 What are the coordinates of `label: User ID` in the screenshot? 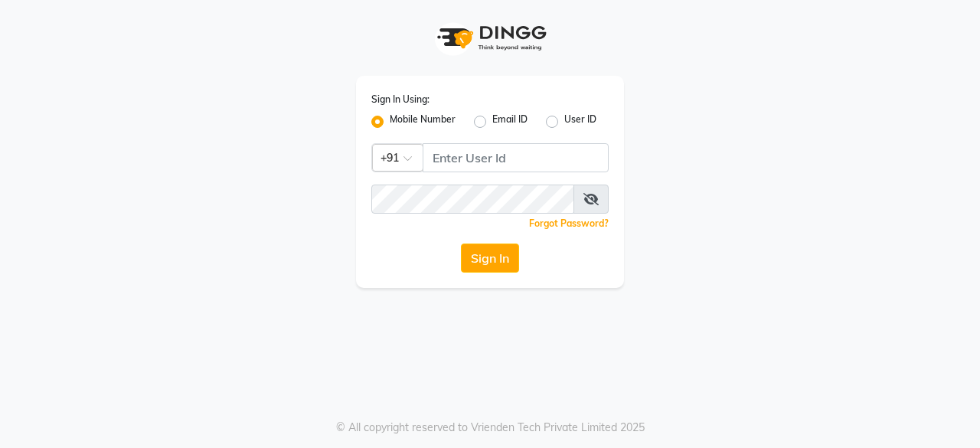 It's located at (581, 122).